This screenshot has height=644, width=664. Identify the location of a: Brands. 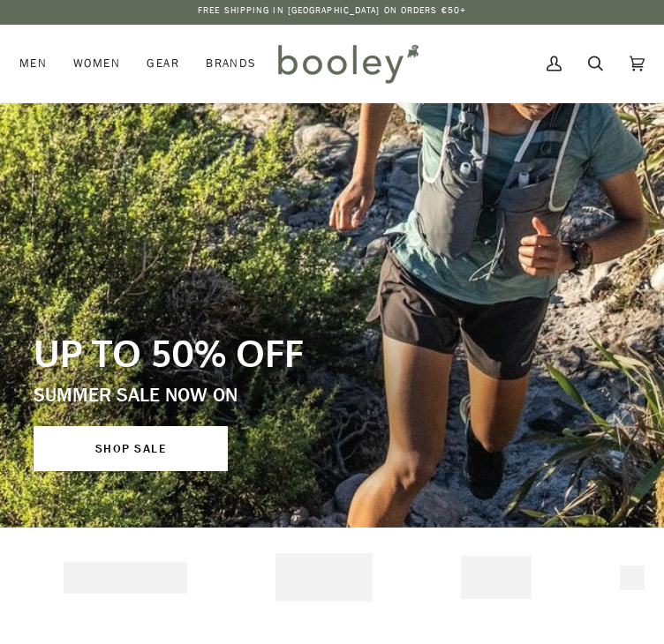
(231, 63).